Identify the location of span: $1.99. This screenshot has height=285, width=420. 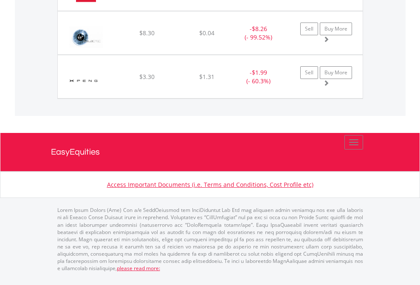
(259, 72).